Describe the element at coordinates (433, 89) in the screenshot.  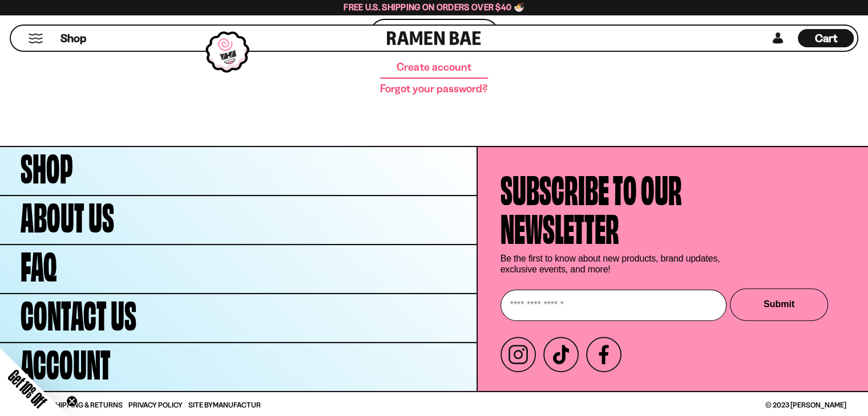
I see `a: Forgot your password?` at that location.